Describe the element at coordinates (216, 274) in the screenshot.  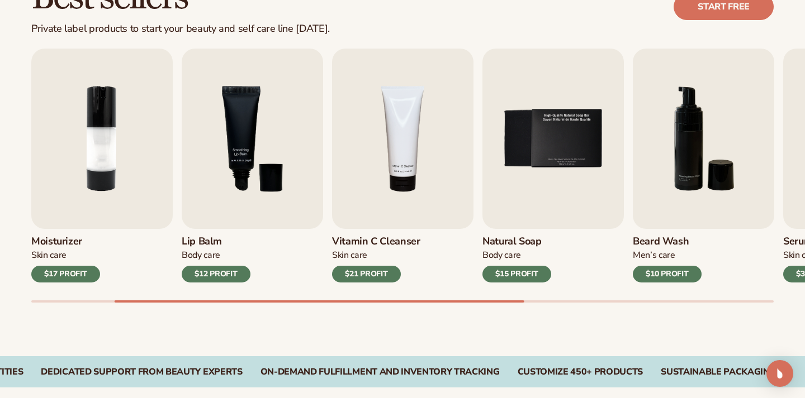
I see `div: $12 PROFIT` at that location.